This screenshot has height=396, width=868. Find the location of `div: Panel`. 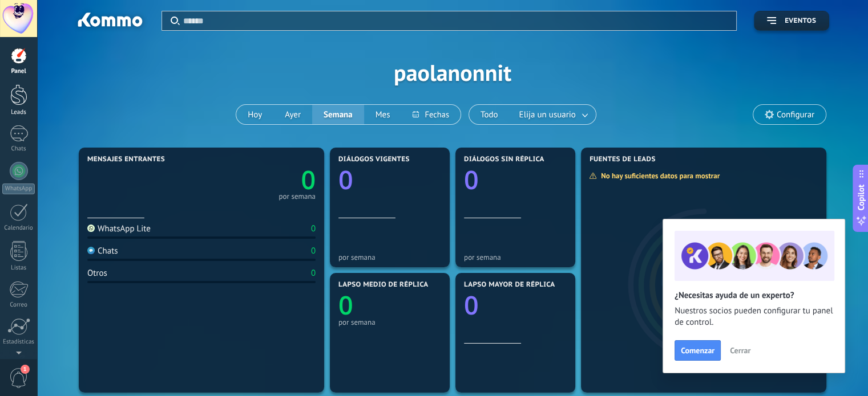

div: Panel is located at coordinates (19, 71).